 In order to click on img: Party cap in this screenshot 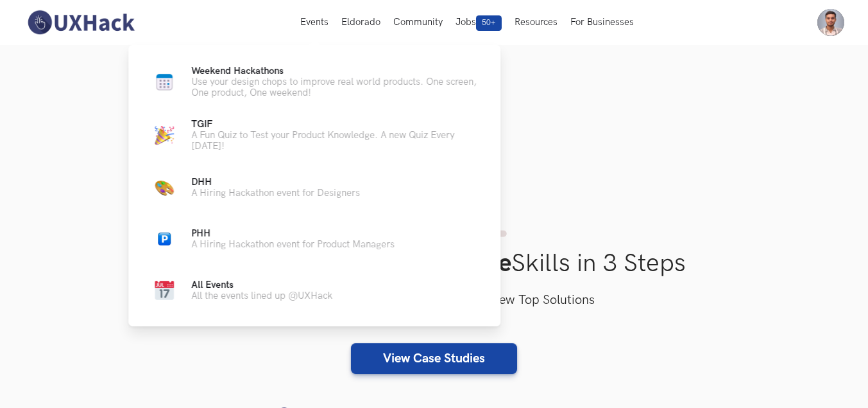, I will do `click(164, 135)`.